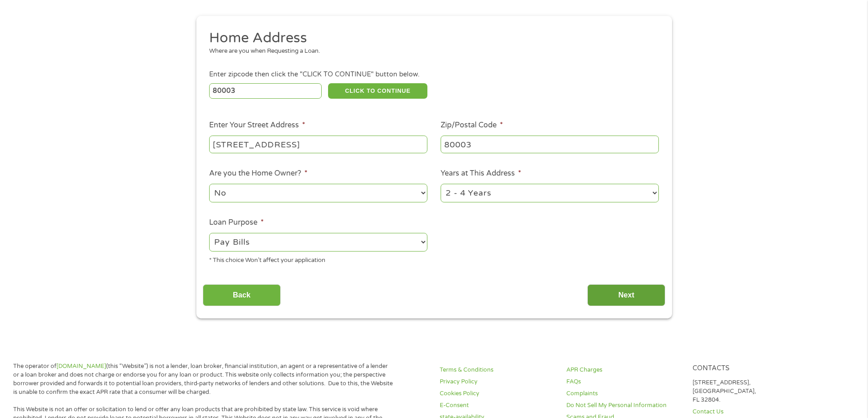  I want to click on a: Contact Us, so click(750, 412).